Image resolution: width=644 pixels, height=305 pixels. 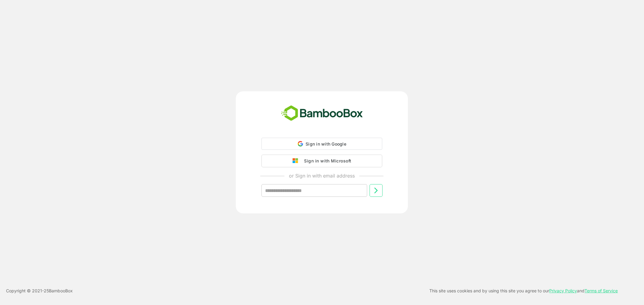 What do you see at coordinates (563, 291) in the screenshot?
I see `a: Privacy Policy` at bounding box center [563, 291].